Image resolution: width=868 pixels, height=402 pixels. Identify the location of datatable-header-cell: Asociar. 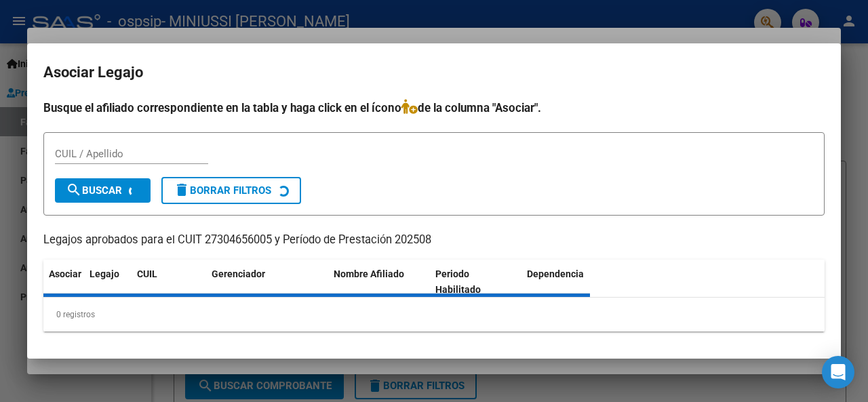
(64, 282).